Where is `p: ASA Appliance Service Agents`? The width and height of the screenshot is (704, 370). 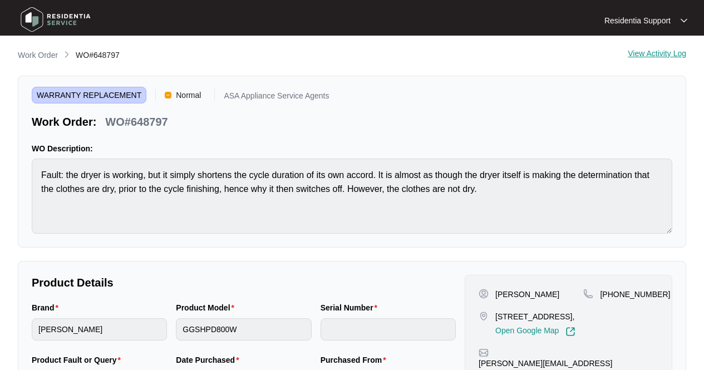 p: ASA Appliance Service Agents is located at coordinates (276, 97).